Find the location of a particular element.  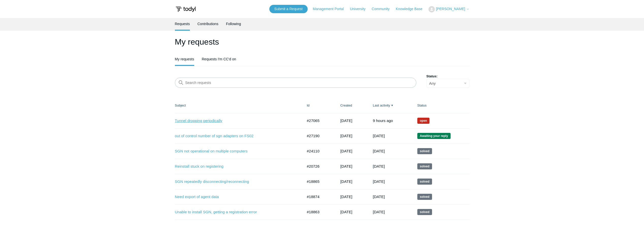

a: Management Portal is located at coordinates (331, 9).